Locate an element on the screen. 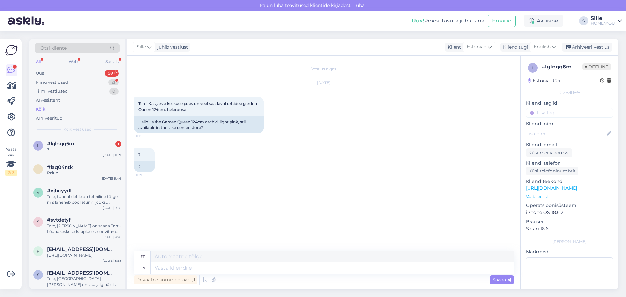  span: 11:21 is located at coordinates (148, 175).